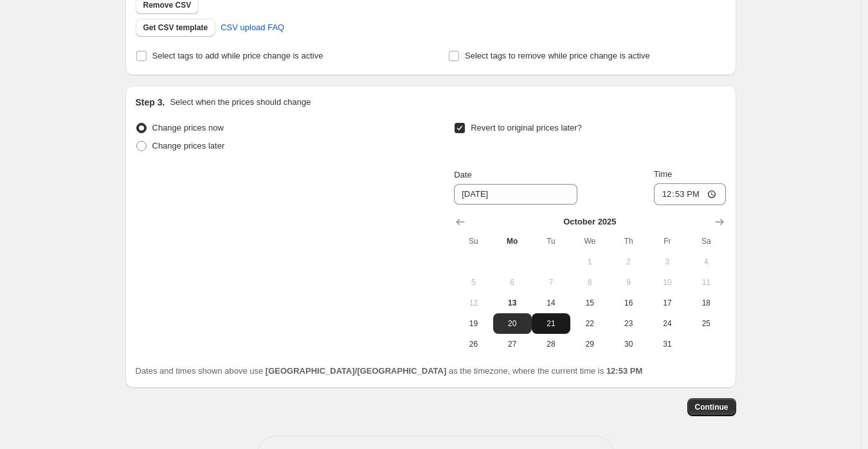  Describe the element at coordinates (473, 303) in the screenshot. I see `span: 12` at that location.